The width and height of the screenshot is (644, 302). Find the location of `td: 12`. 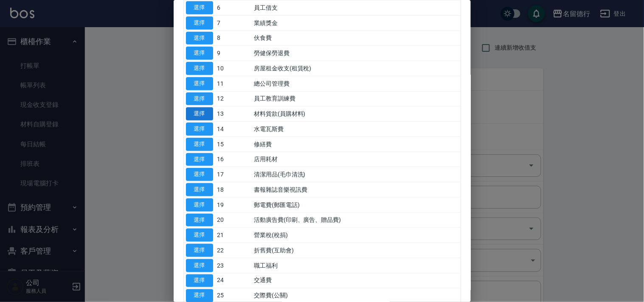

td: 12 is located at coordinates (233, 99).